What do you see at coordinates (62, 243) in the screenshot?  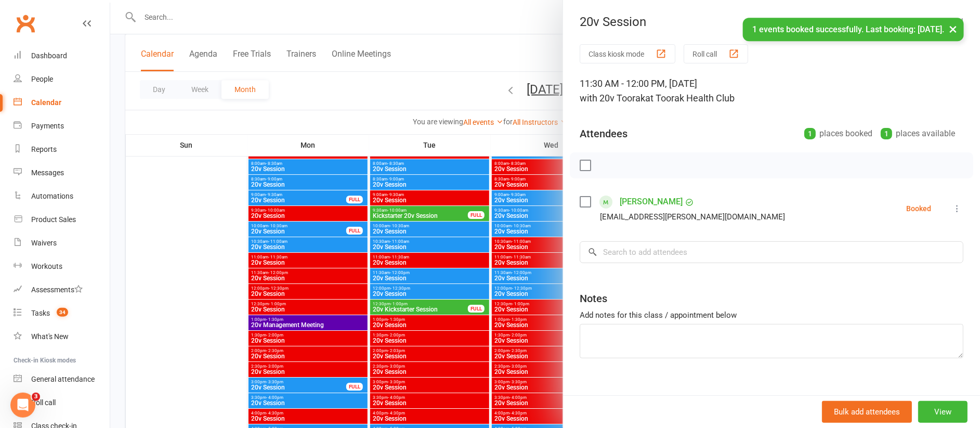 I see `a: Waivers` at bounding box center [62, 243].